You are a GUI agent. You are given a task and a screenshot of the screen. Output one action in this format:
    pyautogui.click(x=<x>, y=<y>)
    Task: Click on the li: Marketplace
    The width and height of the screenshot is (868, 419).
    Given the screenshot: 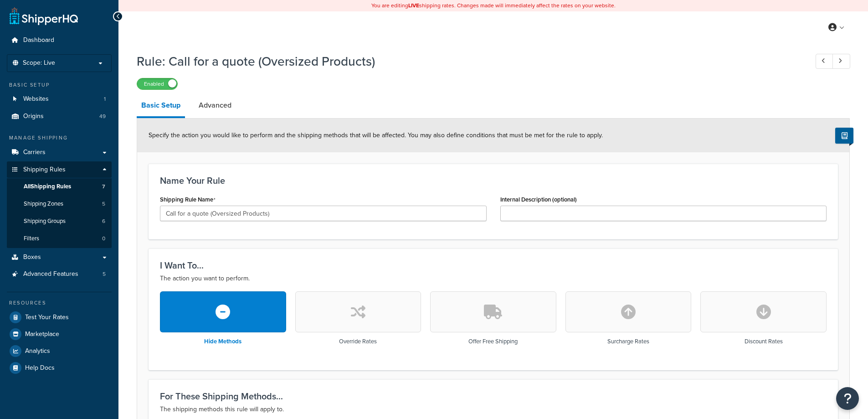 What is the action you would take?
    pyautogui.click(x=59, y=334)
    